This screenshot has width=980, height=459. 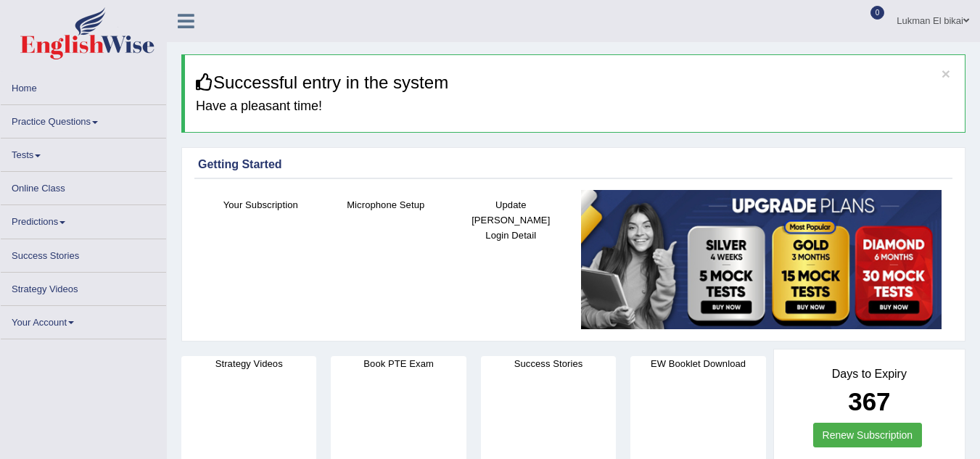 What do you see at coordinates (549, 364) in the screenshot?
I see `h4: Success Stories` at bounding box center [549, 364].